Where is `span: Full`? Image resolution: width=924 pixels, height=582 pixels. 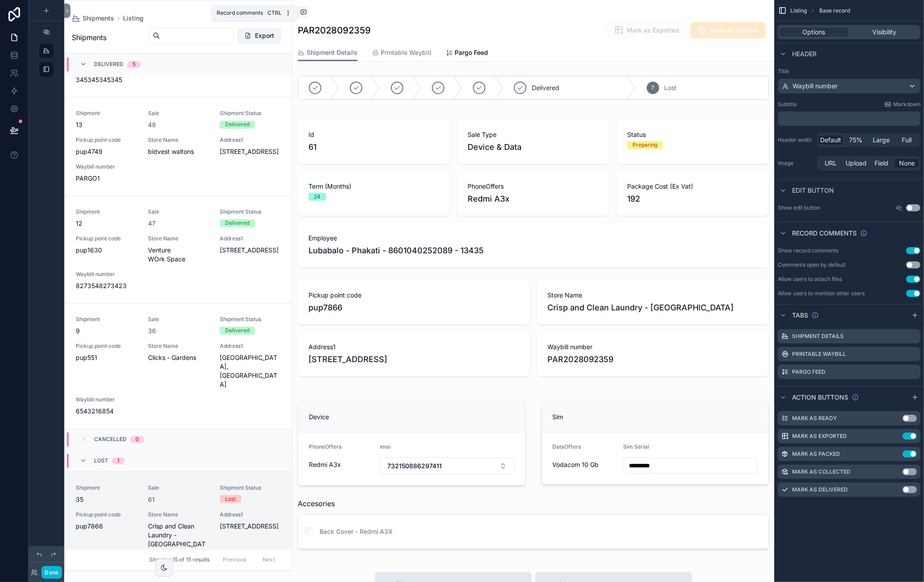 span: Full is located at coordinates (907, 140).